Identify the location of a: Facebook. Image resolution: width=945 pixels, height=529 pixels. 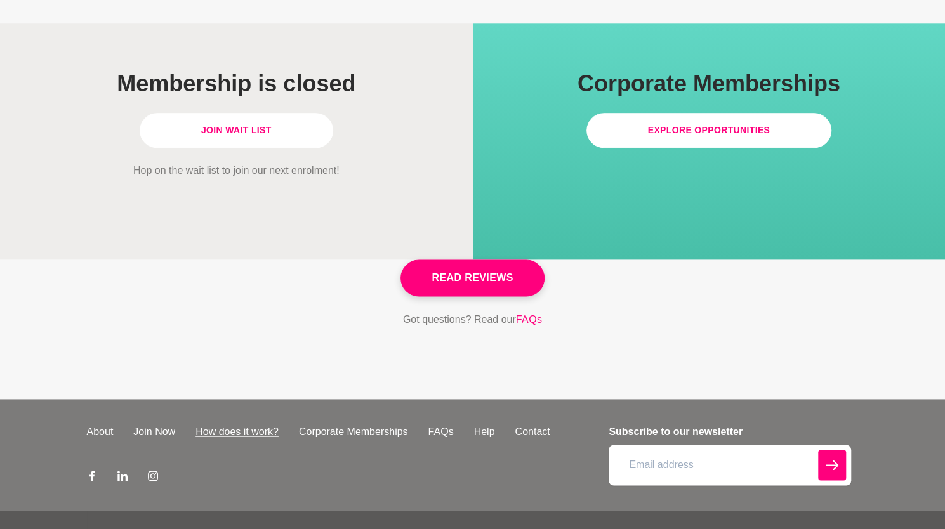
(92, 478).